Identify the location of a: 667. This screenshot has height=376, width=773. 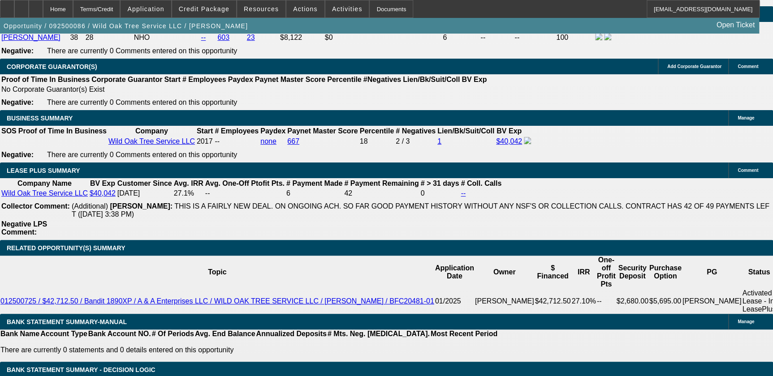
(293, 141).